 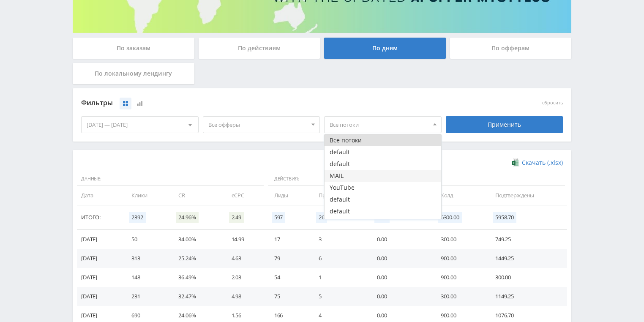 What do you see at coordinates (260, 48) in the screenshot?
I see `div: По действиям` at bounding box center [260, 48].